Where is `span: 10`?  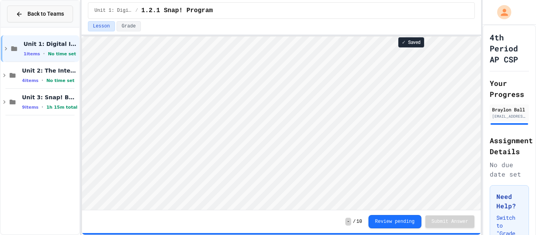
span: 10 is located at coordinates (359, 222).